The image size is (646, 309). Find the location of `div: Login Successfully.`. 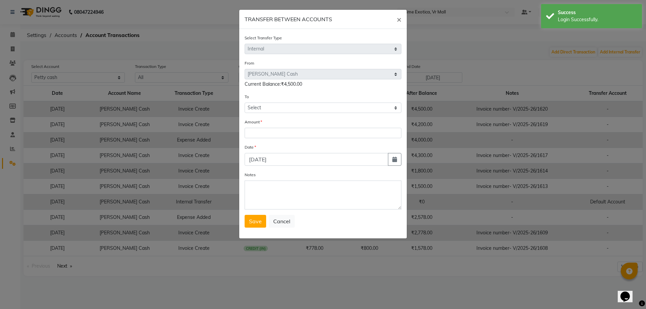

div: Login Successfully. is located at coordinates (597, 20).